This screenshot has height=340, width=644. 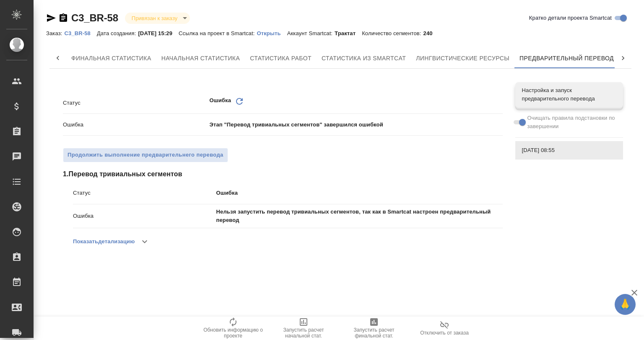 I want to click on p: Количество сегментов:, so click(x=393, y=33).